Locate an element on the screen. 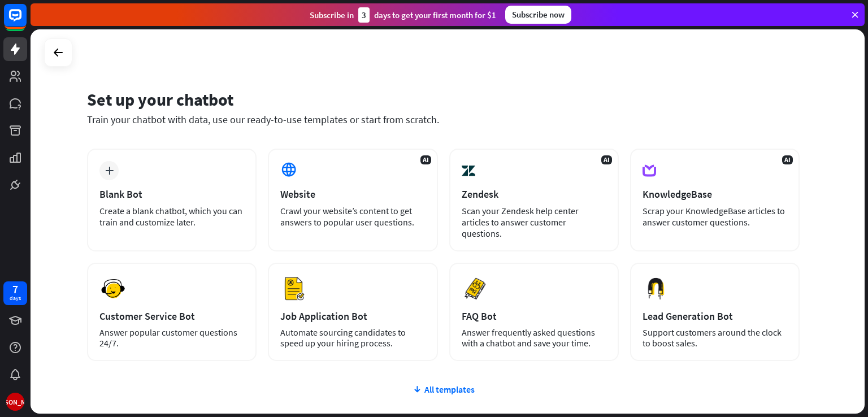 Image resolution: width=868 pixels, height=417 pixels. div: 3 is located at coordinates (364, 15).